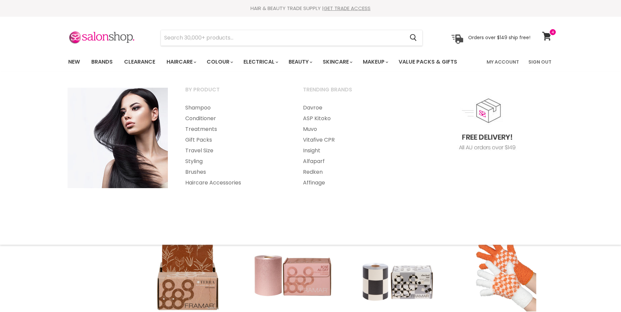 The height and width of the screenshot is (312, 621). Describe the element at coordinates (74, 62) in the screenshot. I see `a: New` at that location.